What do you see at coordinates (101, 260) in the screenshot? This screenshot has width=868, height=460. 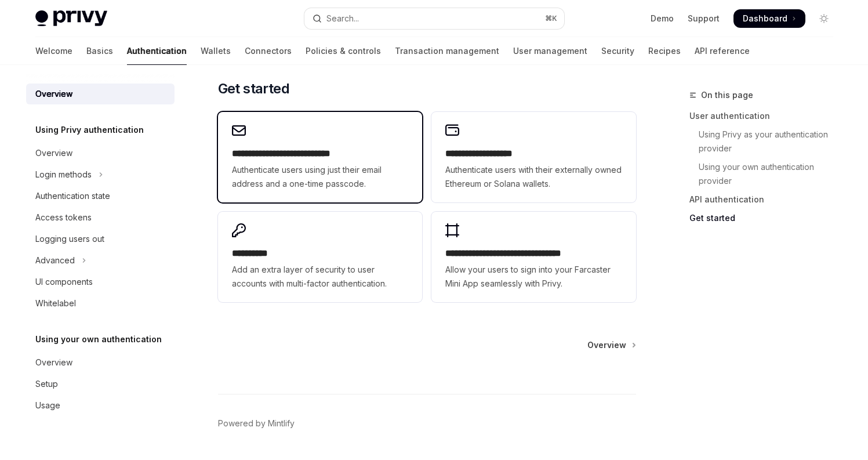 I see `button: Toggle Advanced section` at bounding box center [101, 260].